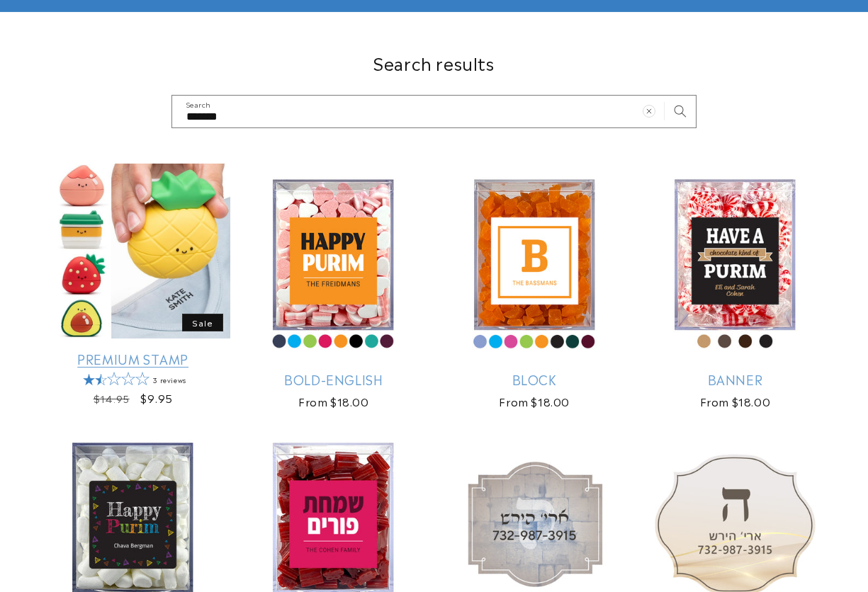  I want to click on a: Block, so click(534, 379).